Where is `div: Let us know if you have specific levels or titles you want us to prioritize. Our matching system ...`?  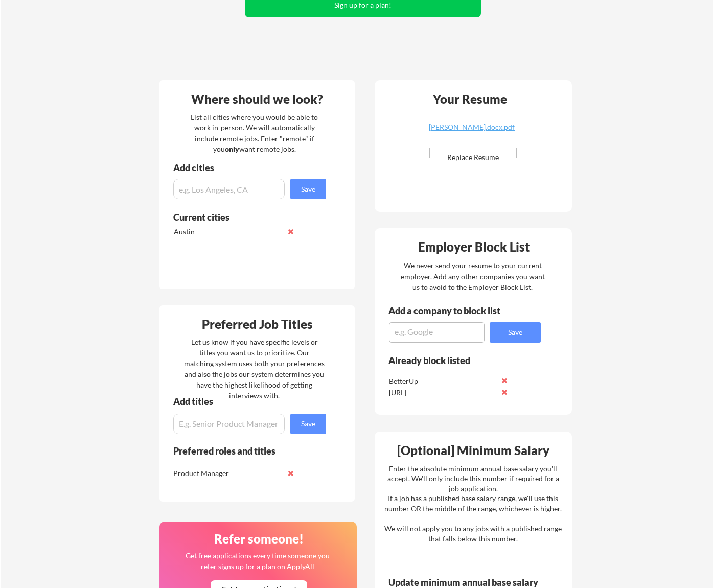 div: Let us know if you have specific levels or titles you want us to prioritize. Our matching system ... is located at coordinates (254, 369).